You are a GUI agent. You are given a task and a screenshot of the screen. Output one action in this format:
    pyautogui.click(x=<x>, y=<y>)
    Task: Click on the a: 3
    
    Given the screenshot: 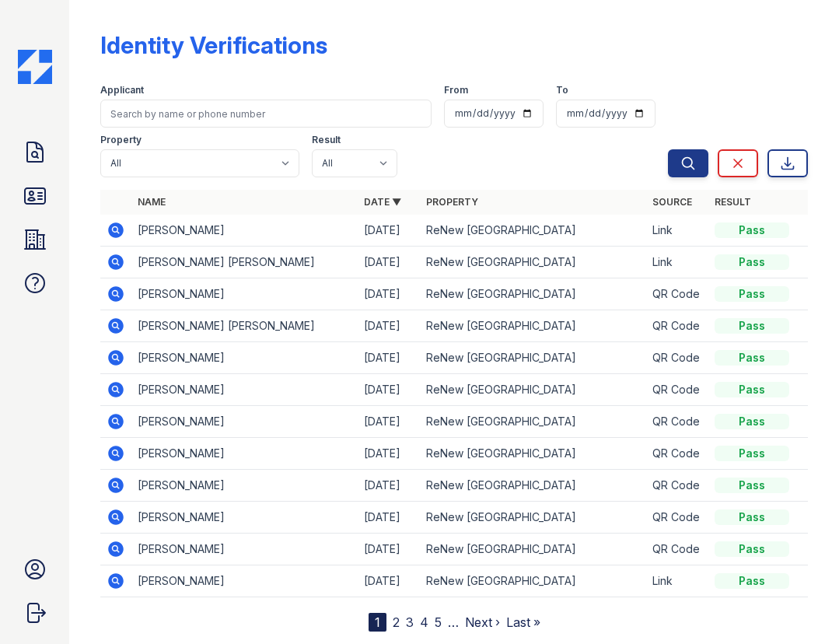 What is the action you would take?
    pyautogui.click(x=409, y=622)
    